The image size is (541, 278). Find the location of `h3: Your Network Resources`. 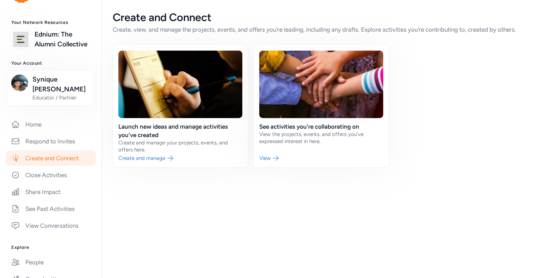

h3: Your Network Resources is located at coordinates (51, 23).